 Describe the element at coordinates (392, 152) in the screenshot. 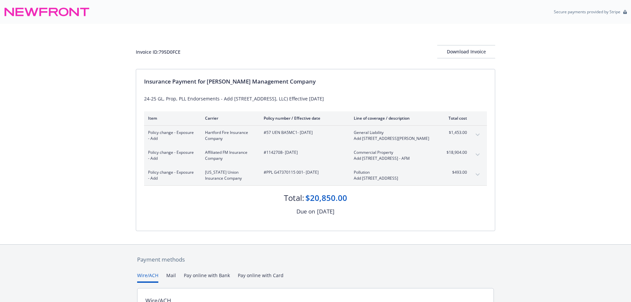

I see `span: Commercial Property` at that location.